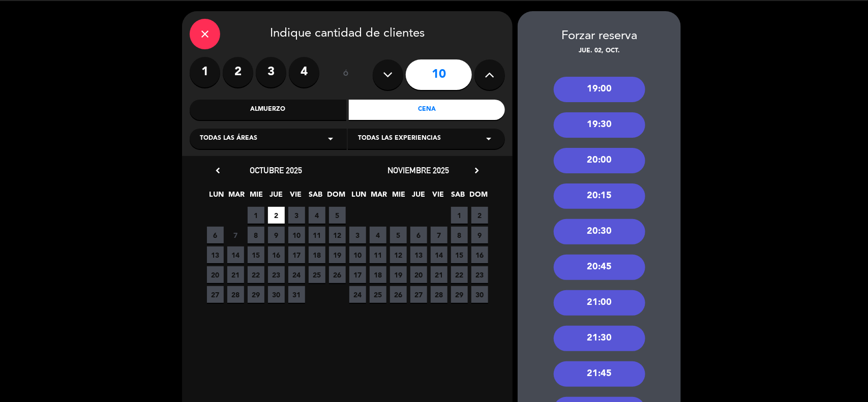 The height and width of the screenshot is (402, 868). What do you see at coordinates (218, 170) in the screenshot?
I see `i: chevron_left` at bounding box center [218, 170].